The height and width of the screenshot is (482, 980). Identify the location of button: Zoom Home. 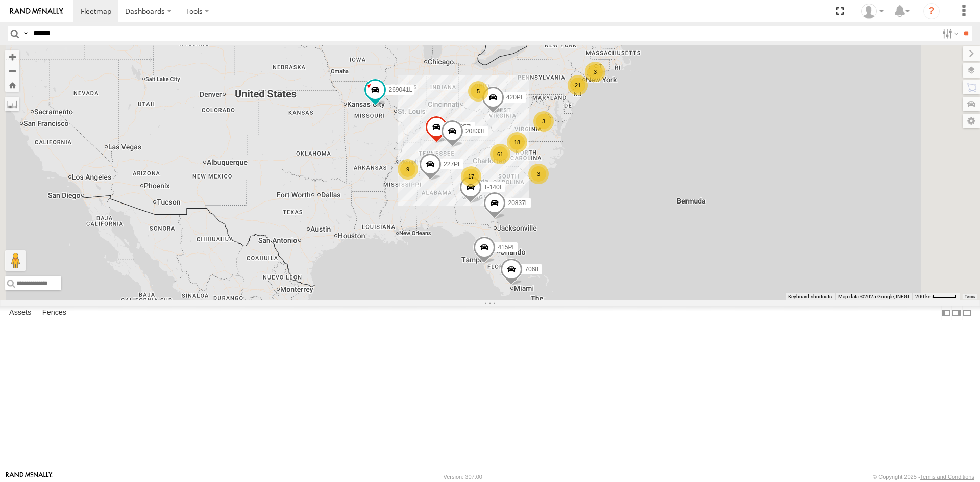
(12, 84).